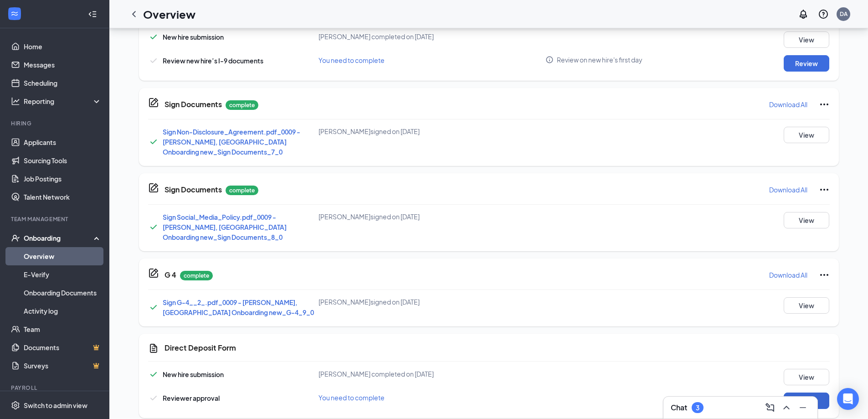 Image resolution: width=868 pixels, height=419 pixels. I want to click on svg: Analysis, so click(15, 101).